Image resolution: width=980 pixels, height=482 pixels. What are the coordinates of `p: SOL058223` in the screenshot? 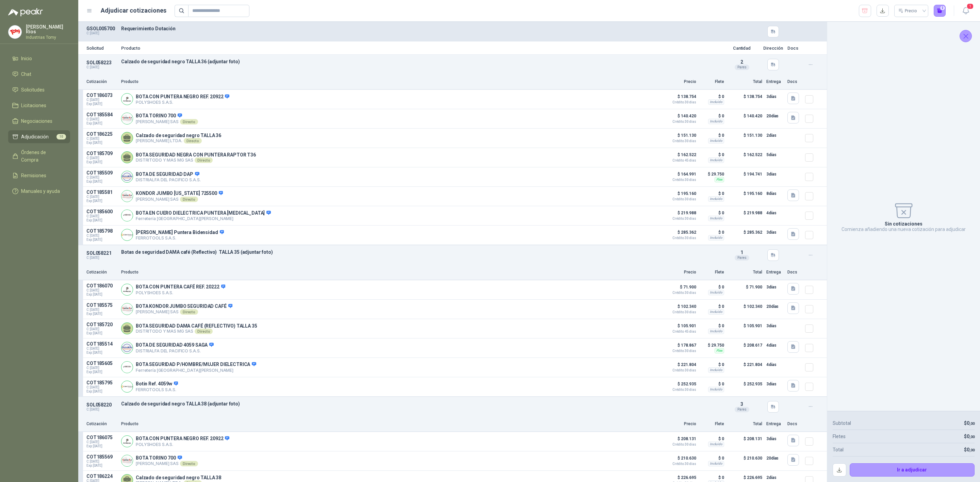 It's located at (102, 62).